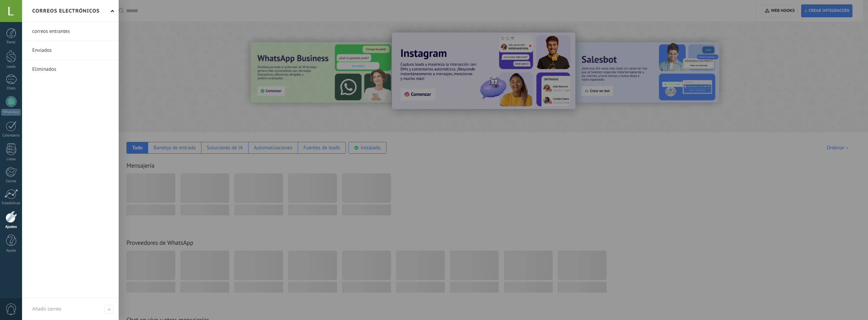 The image size is (868, 320). Describe the element at coordinates (11, 203) in the screenshot. I see `div: Estadísticas` at that location.